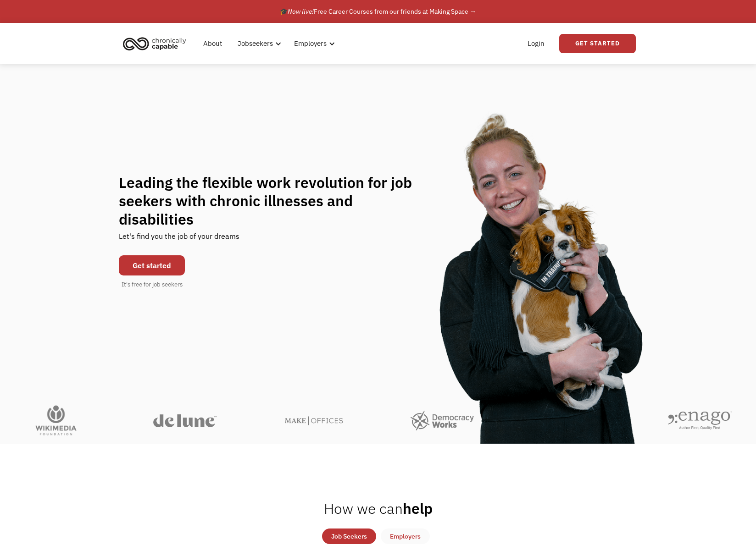 Image resolution: width=756 pixels, height=556 pixels. What do you see at coordinates (378, 12) in the screenshot?
I see `div: 🎓 Free Career Courses from our friends at Making Space →` at bounding box center [378, 12].